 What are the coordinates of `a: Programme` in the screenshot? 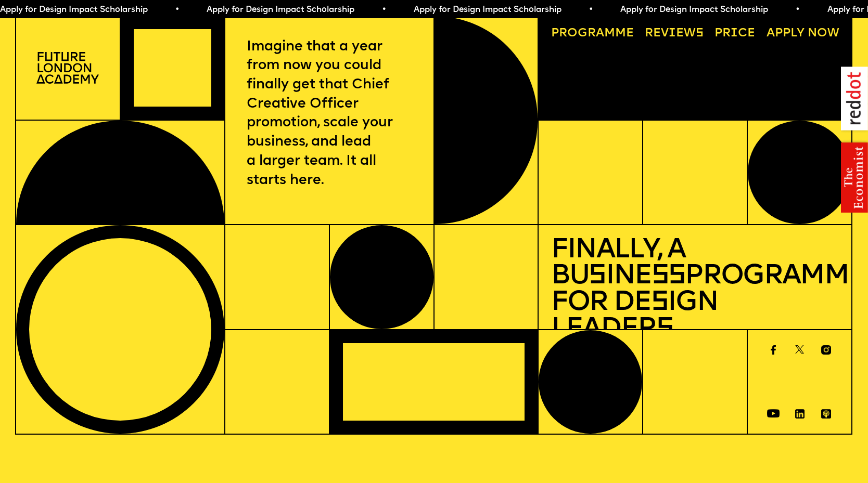 It's located at (592, 34).